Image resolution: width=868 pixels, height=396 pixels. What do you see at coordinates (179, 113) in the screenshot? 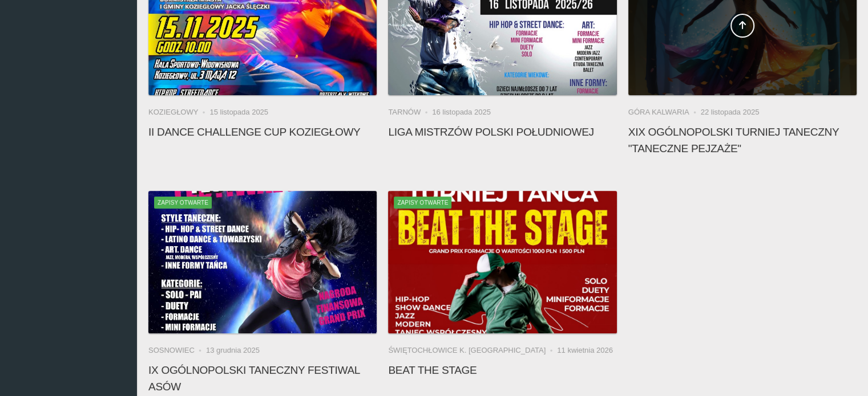
I see `li: Koziegłowy` at bounding box center [179, 113].